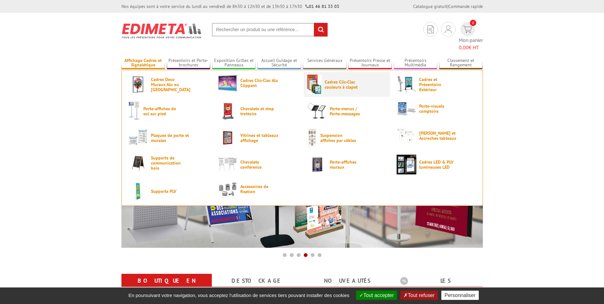 The height and width of the screenshot is (304, 604). I want to click on img: Cadres Clic-Clac couleurs à clapet, so click(315, 84).